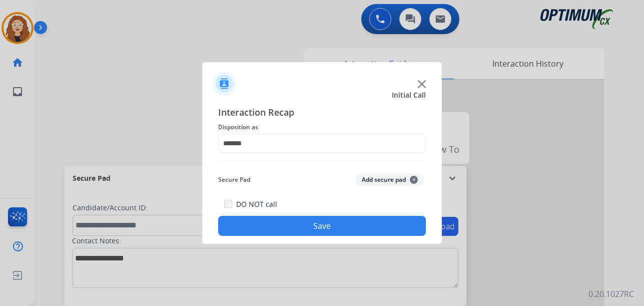  Describe the element at coordinates (322, 161) in the screenshot. I see `img: contact-recap-line.svg` at that location.